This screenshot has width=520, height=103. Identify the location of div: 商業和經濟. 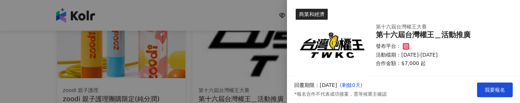
(312, 14).